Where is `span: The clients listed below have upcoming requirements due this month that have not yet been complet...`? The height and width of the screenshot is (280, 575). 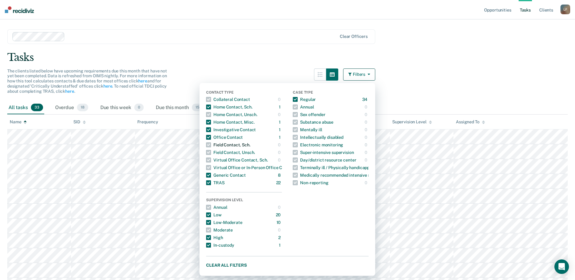 span: The clients listed below have upcoming requirements due this month that have not yet been complet... is located at coordinates (87, 81).